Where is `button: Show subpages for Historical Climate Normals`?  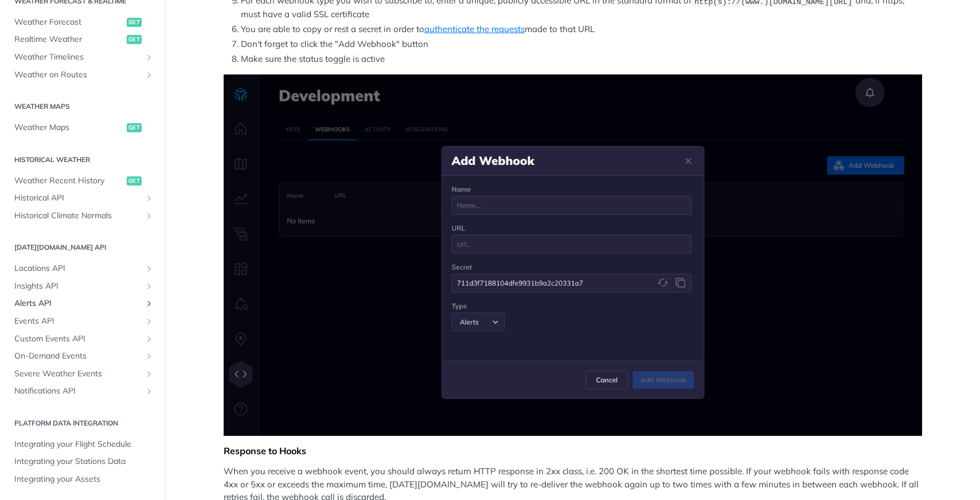
button: Show subpages for Historical Climate Normals is located at coordinates (149, 216).